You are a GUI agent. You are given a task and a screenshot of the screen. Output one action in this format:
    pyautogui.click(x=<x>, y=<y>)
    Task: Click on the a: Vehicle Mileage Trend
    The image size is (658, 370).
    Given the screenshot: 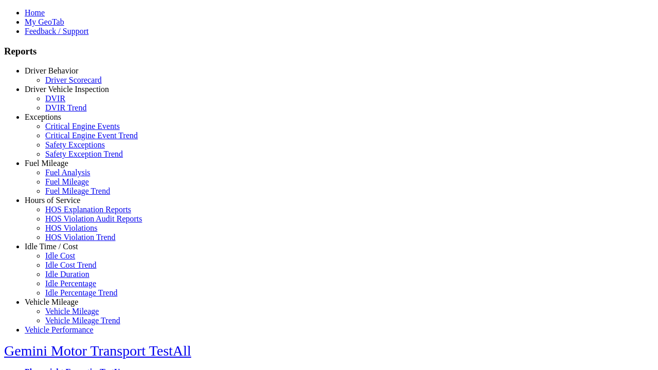 What is the action you would take?
    pyautogui.click(x=83, y=320)
    